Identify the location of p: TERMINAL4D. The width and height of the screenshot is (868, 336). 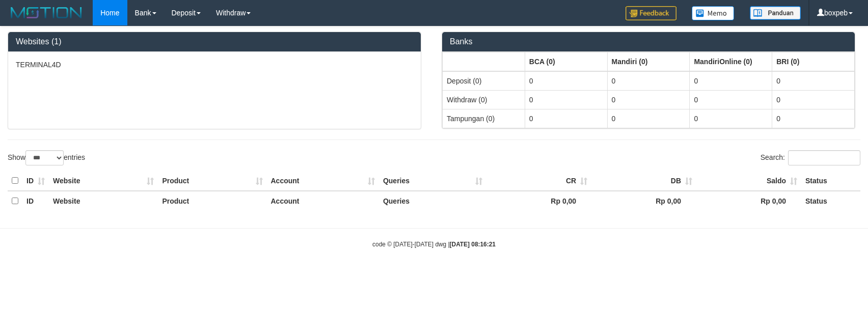
(214, 65).